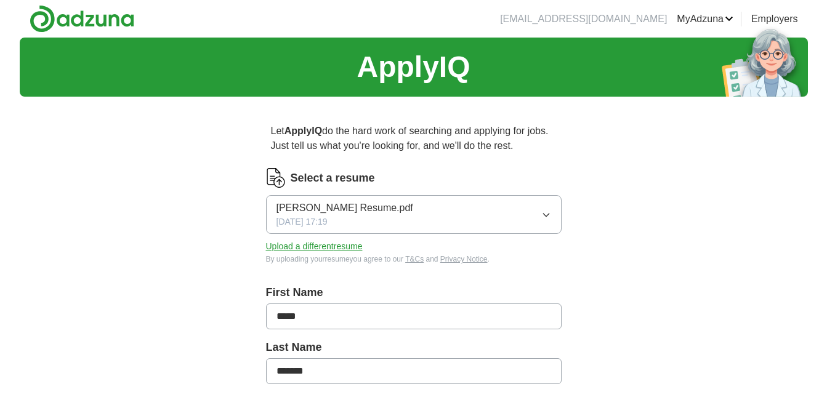 This screenshot has height=405, width=827. I want to click on button: Upload a differentresume, so click(314, 246).